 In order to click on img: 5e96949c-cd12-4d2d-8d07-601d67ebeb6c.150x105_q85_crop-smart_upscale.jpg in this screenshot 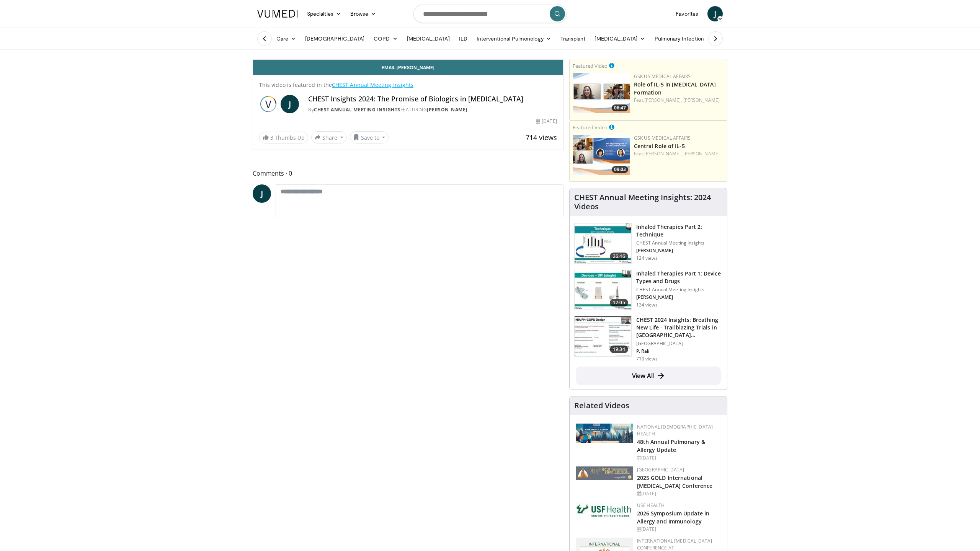, I will do `click(603, 243)`.